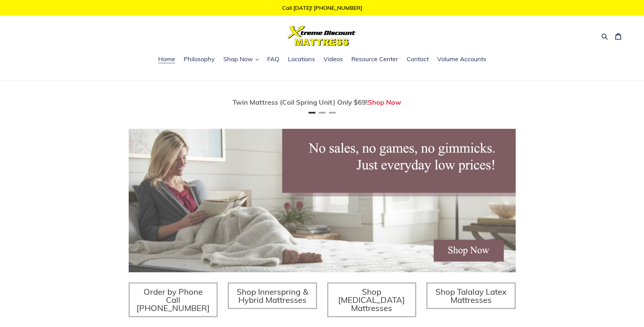 The width and height of the screenshot is (644, 327). I want to click on span: Home, so click(167, 59).